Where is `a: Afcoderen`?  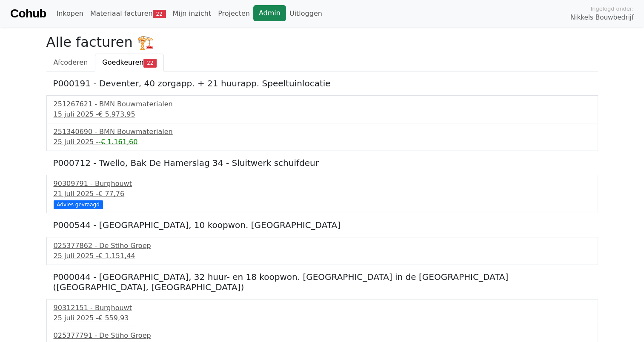
a: Afcoderen is located at coordinates (71, 63).